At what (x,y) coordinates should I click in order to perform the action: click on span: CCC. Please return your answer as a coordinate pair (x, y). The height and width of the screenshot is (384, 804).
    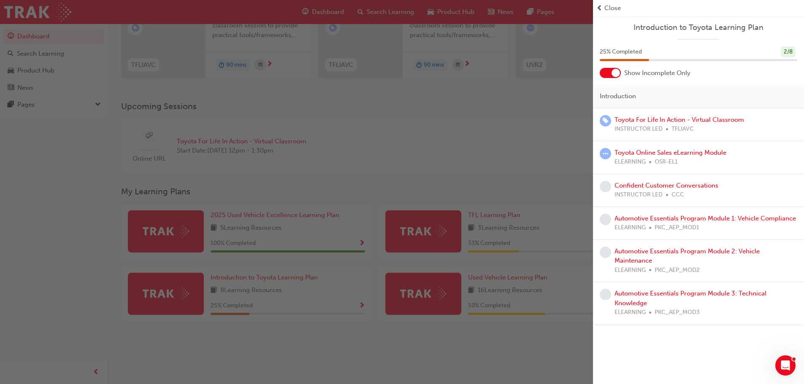
    Looking at the image, I should click on (678, 195).